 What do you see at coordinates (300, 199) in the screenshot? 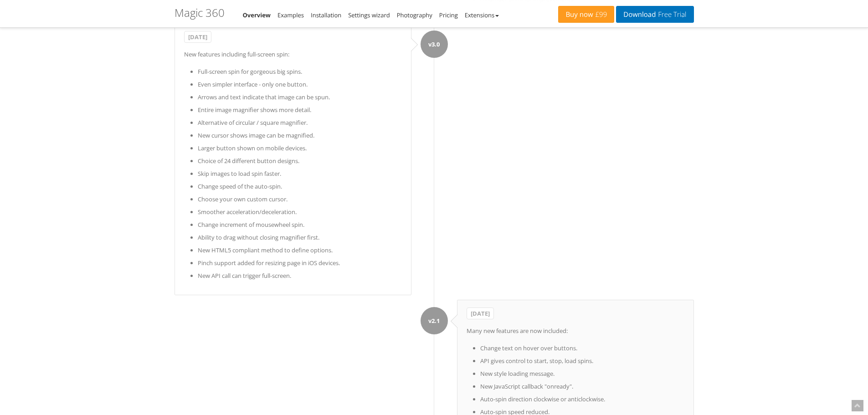
I see `li: Choose your own custom cursor.` at bounding box center [300, 199].